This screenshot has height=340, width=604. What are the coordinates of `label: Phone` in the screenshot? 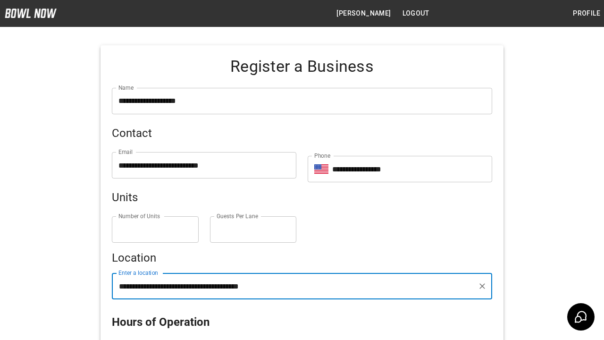 It's located at (322, 155).